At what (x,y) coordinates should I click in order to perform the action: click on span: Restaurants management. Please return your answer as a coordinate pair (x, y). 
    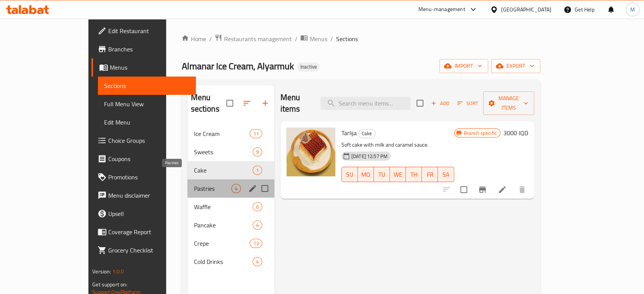
    Looking at the image, I should click on (257, 39).